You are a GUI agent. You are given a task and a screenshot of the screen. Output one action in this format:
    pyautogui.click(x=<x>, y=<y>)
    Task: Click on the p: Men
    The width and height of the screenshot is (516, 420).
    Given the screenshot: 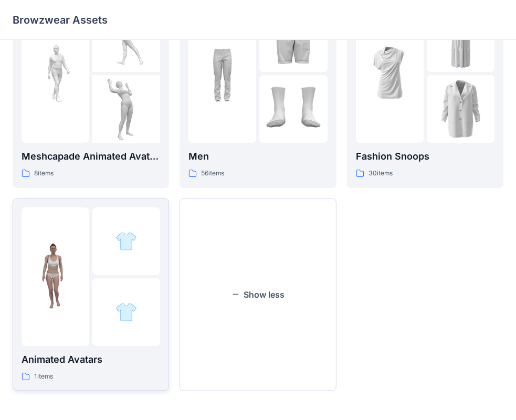 What is the action you would take?
    pyautogui.click(x=258, y=157)
    